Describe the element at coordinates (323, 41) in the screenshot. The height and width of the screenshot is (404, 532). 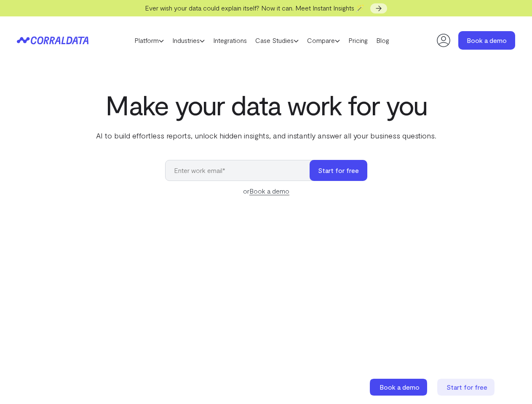
I see `a: Compare` at that location.